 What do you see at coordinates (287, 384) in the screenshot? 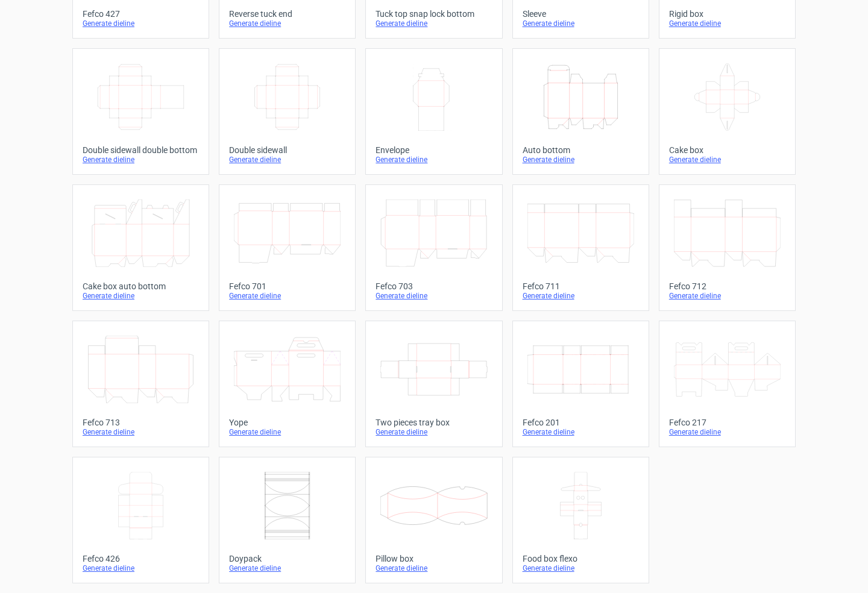
I see `a: YopeGenerate dieline` at bounding box center [287, 384].